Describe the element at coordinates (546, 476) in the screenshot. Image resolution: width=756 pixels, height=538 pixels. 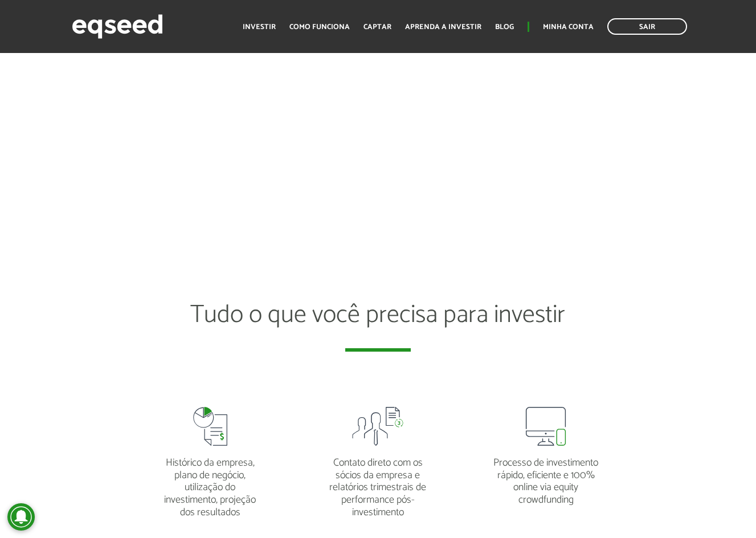
I see `p: Processo de investimento rápido, eficiente e 100% online via equity crowdfunding` at that location.